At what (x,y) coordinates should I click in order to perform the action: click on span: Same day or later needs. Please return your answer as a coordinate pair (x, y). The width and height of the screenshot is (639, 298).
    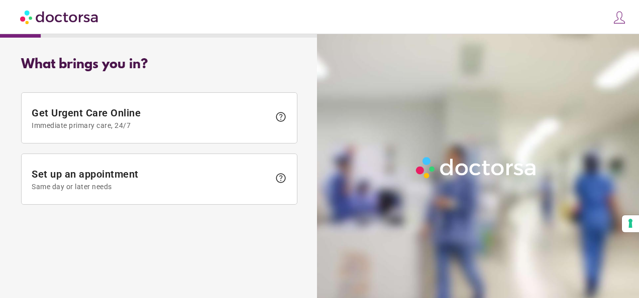
    Looking at the image, I should click on (151, 187).